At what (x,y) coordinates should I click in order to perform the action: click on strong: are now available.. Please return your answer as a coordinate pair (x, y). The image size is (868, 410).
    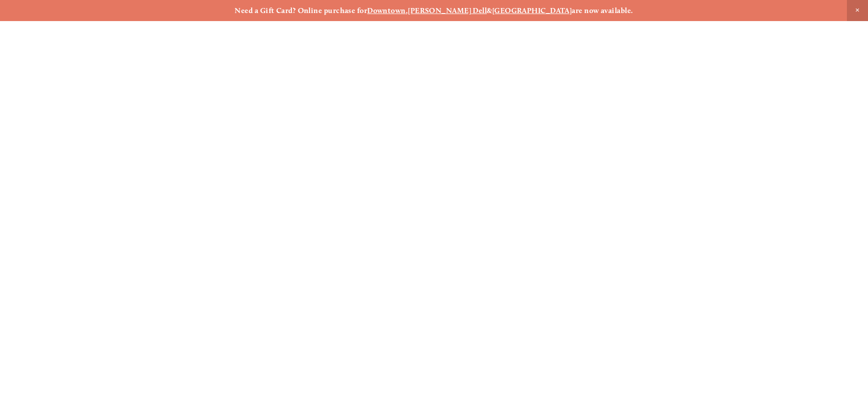
    Looking at the image, I should click on (602, 11).